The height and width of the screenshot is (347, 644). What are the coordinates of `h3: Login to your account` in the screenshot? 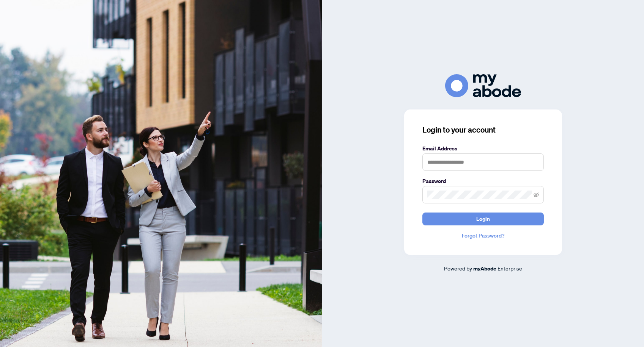 It's located at (483, 130).